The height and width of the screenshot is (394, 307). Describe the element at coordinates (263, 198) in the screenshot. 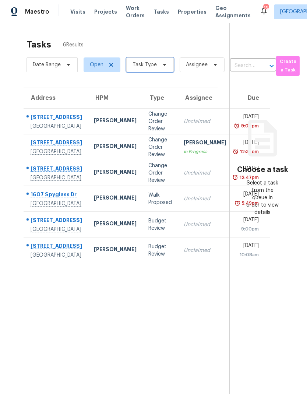

I see `div: Select a task from the queue in order to view details` at that location.